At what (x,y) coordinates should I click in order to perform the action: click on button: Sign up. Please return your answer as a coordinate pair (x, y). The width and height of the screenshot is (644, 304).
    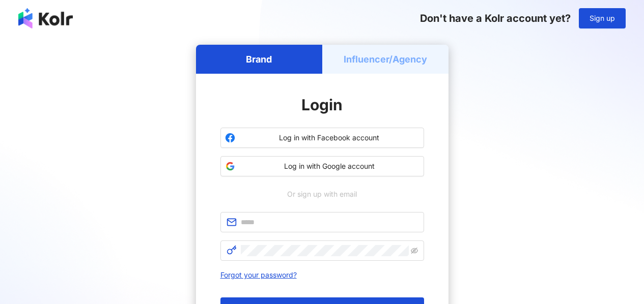
    Looking at the image, I should click on (602, 18).